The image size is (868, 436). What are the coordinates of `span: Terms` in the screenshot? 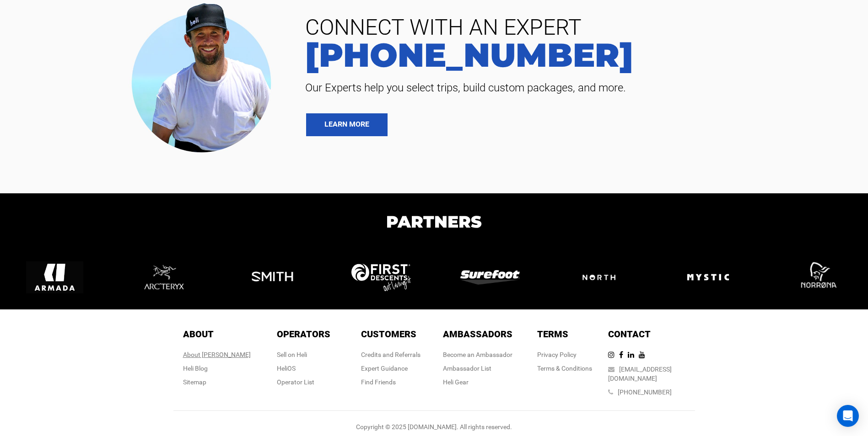 It's located at (553, 334).